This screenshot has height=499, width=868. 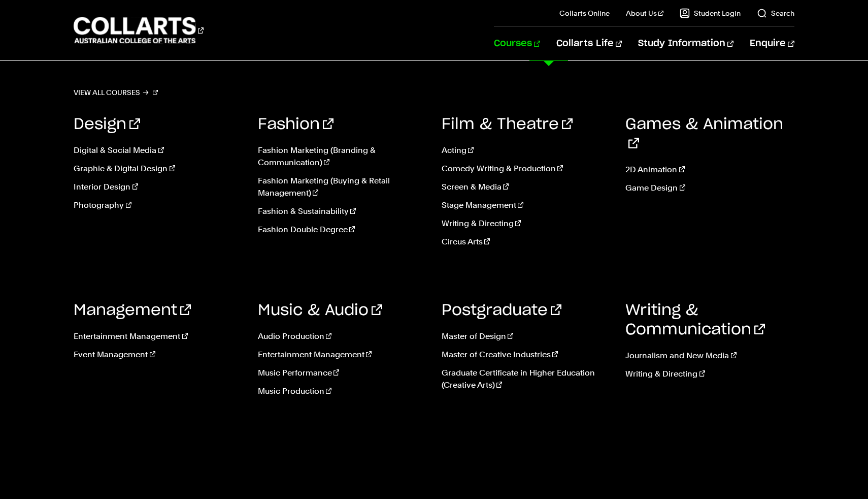 What do you see at coordinates (139, 30) in the screenshot?
I see `div: Go to homepage` at bounding box center [139, 30].